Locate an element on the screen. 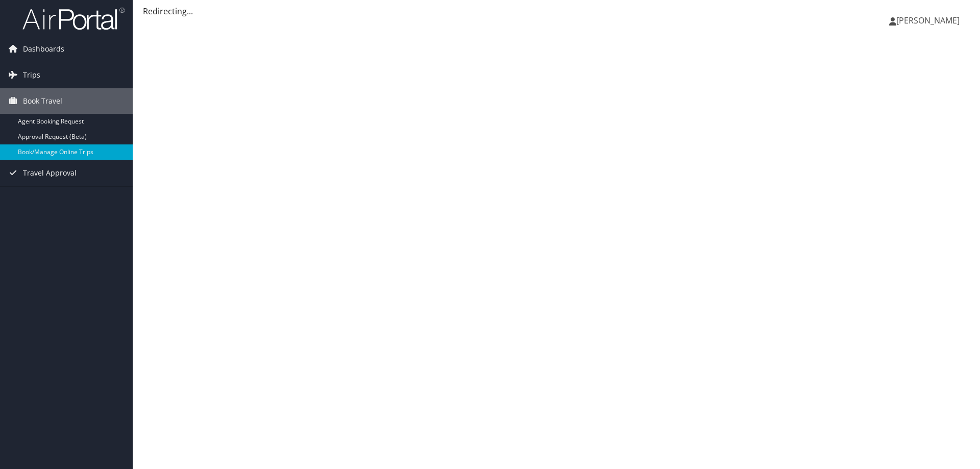 The height and width of the screenshot is (469, 980). span: Dashboards is located at coordinates (43, 49).